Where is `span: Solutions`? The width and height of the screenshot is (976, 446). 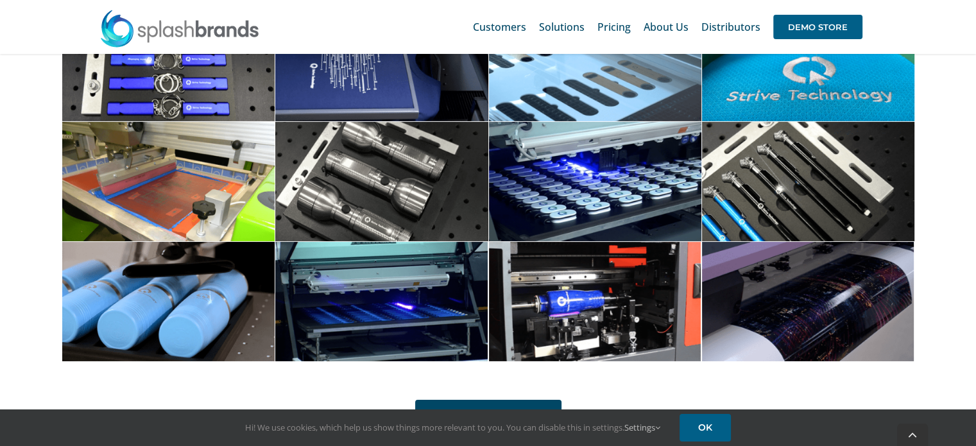 span: Solutions is located at coordinates (561, 27).